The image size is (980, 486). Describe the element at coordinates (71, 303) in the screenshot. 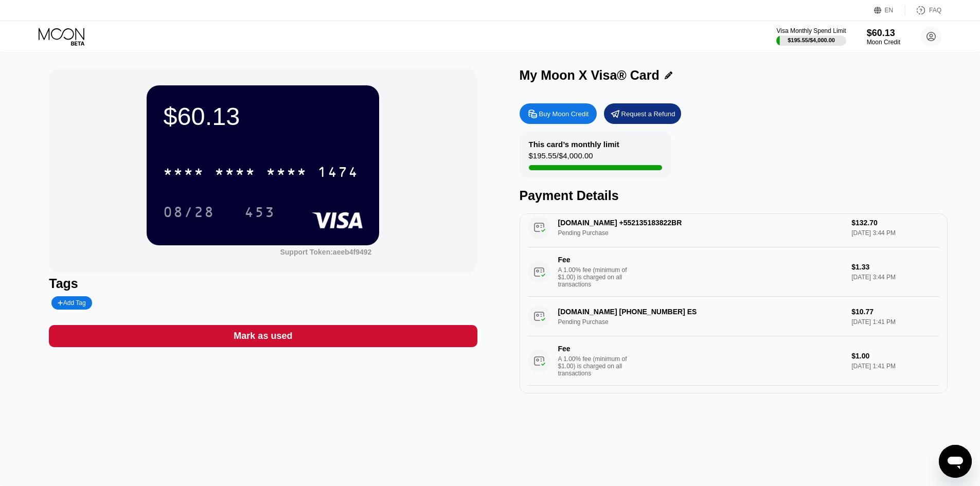

I see `div: Add Tag` at that location.